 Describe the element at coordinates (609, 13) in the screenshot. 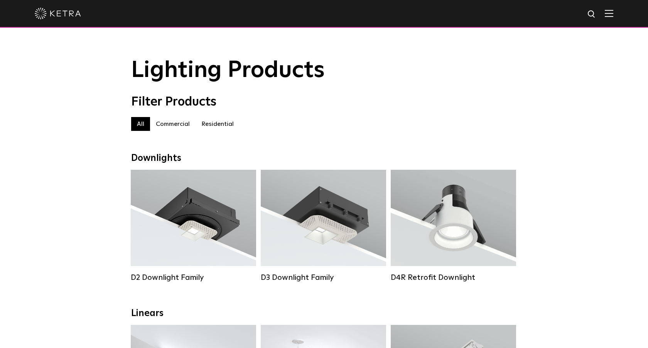

I see `img: Hamburger%20Nav.svg` at that location.